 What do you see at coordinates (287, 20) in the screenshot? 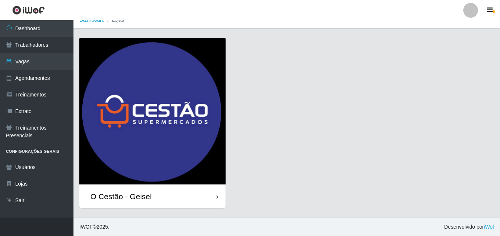
I see `nav: breadcrumb` at bounding box center [287, 20].